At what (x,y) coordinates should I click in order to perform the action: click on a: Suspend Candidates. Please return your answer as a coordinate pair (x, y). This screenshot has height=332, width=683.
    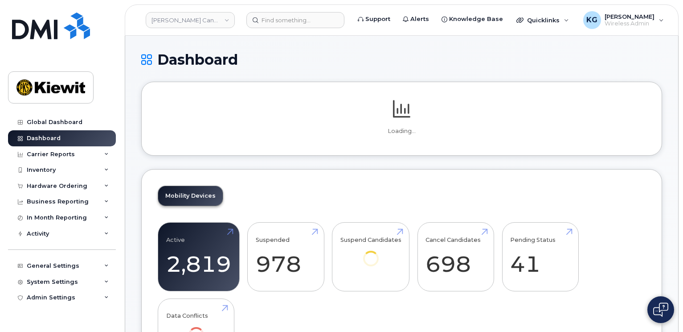
    Looking at the image, I should click on (371, 253).